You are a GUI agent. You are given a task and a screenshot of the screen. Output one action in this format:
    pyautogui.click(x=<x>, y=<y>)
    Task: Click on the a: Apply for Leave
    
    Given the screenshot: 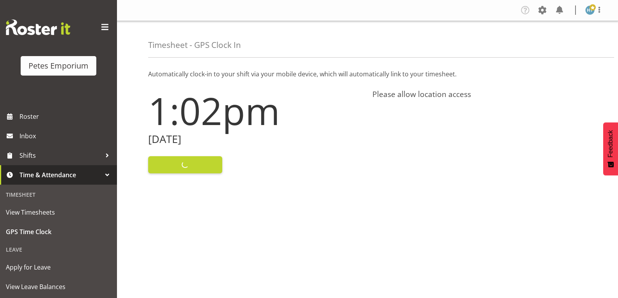 What is the action you would take?
    pyautogui.click(x=58, y=267)
    